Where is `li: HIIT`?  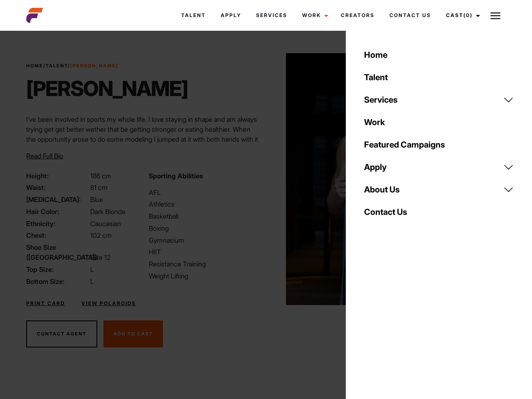
li: HIIT is located at coordinates (205, 252).